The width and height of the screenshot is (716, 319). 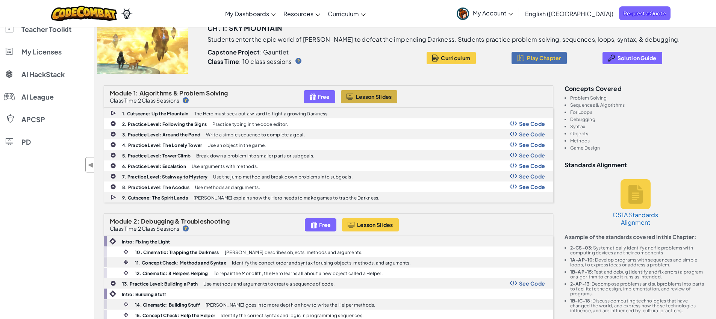 What do you see at coordinates (645, 13) in the screenshot?
I see `span: Request a Quote` at bounding box center [645, 13].